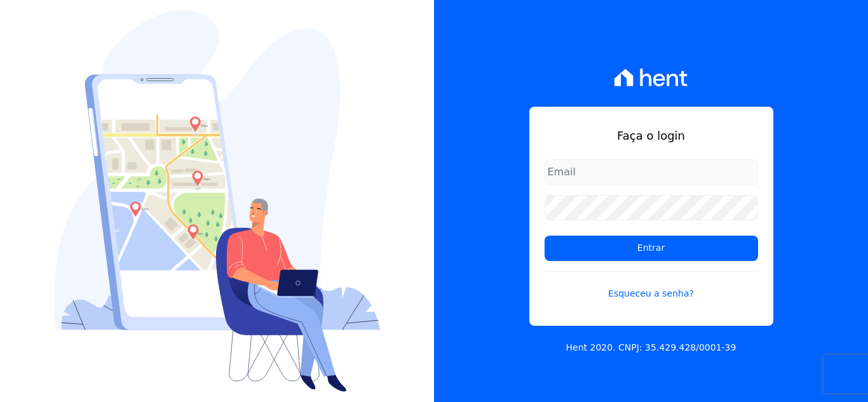 The image size is (868, 402). Describe the element at coordinates (217, 201) in the screenshot. I see `img: Login` at that location.